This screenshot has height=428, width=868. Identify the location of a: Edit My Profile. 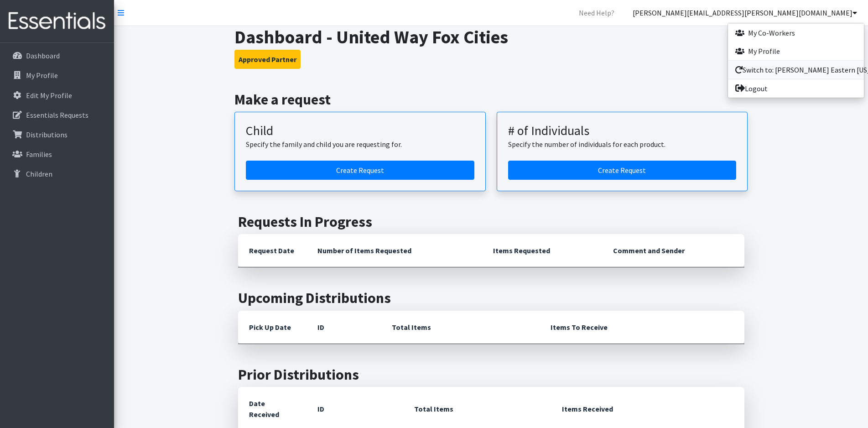
(57, 95).